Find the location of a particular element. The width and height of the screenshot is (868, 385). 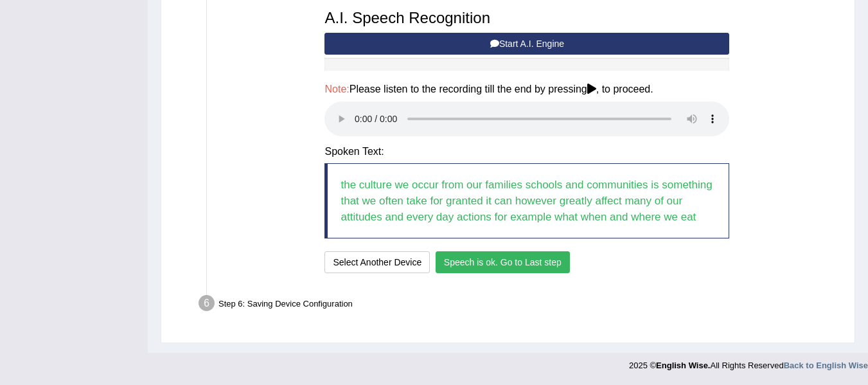

div: 2025 © All Rights Reserved is located at coordinates (749, 362).